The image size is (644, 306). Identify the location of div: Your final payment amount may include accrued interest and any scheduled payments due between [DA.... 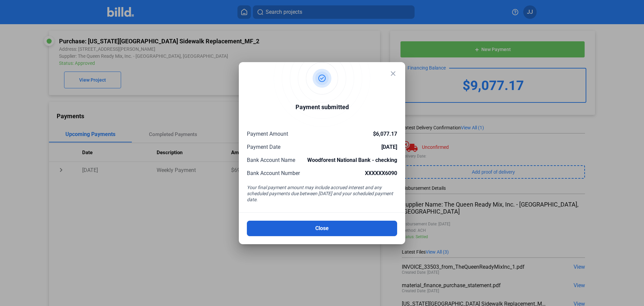
(322, 194).